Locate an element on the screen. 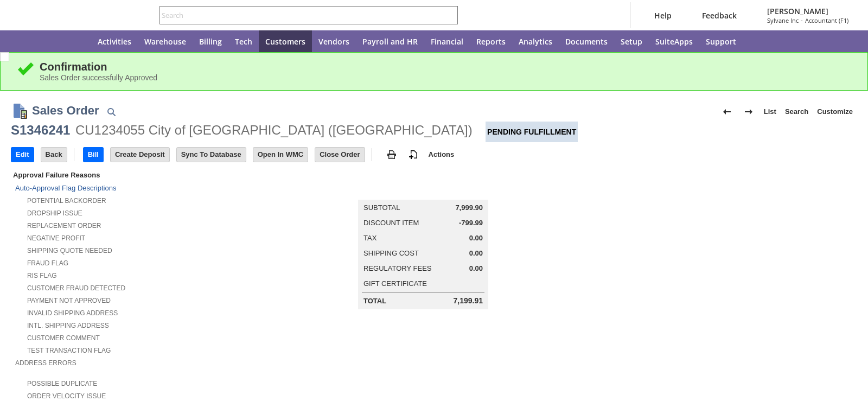 The height and width of the screenshot is (401, 868). a: Setup is located at coordinates (632, 41).